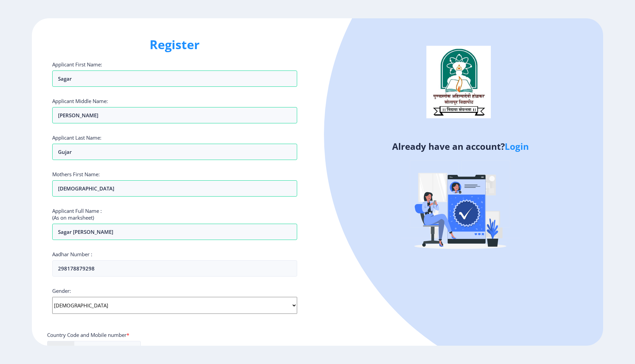 The image size is (635, 364). Describe the element at coordinates (94, 350) in the screenshot. I see `input: Mobile No` at that location.